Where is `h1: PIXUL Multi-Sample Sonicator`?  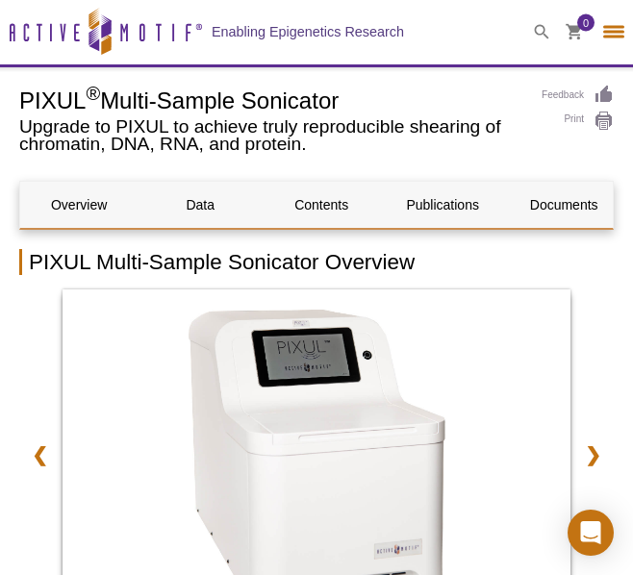 h1: PIXUL Multi-Sample Sonicator is located at coordinates (270, 99).